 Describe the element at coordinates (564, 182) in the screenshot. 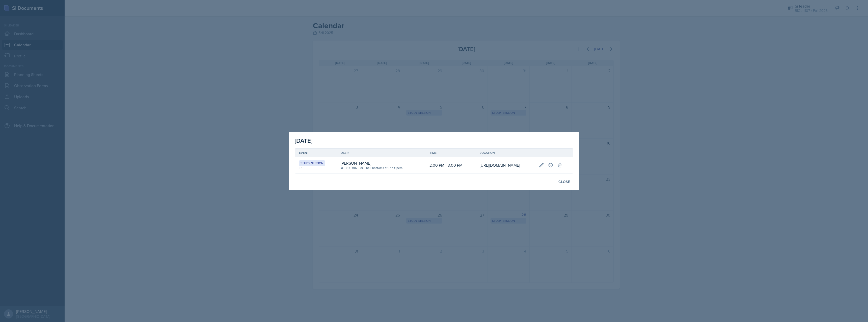

I see `button: Close` at that location.